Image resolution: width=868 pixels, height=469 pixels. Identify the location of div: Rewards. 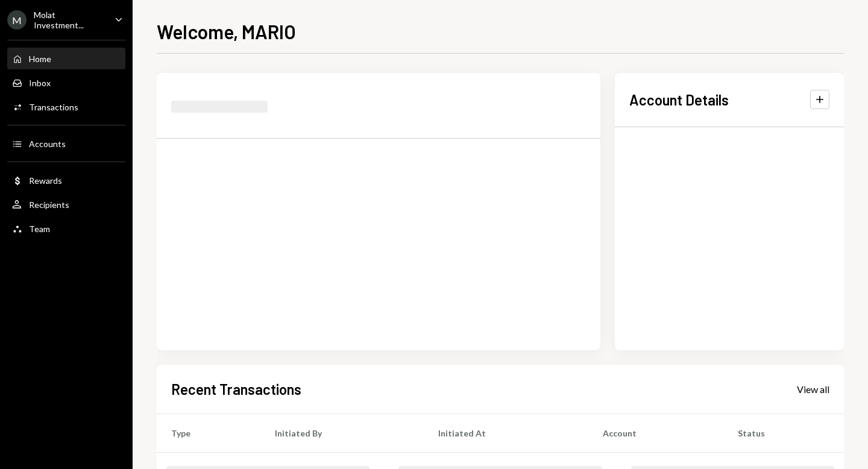
(45, 181).